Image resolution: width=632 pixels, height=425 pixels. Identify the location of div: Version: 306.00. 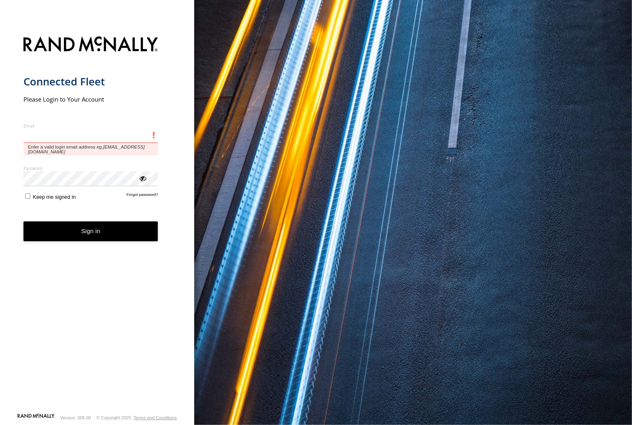
(76, 418).